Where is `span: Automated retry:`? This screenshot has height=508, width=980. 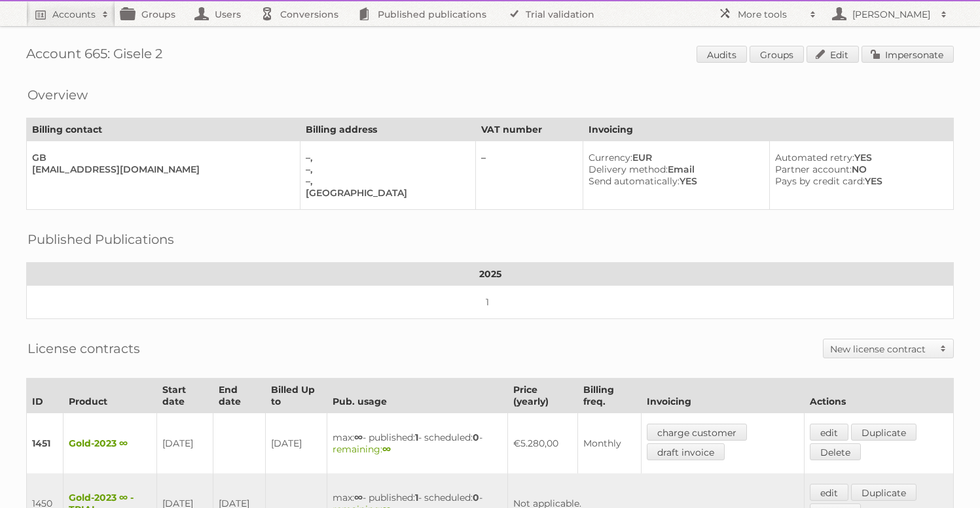 span: Automated retry: is located at coordinates (814, 158).